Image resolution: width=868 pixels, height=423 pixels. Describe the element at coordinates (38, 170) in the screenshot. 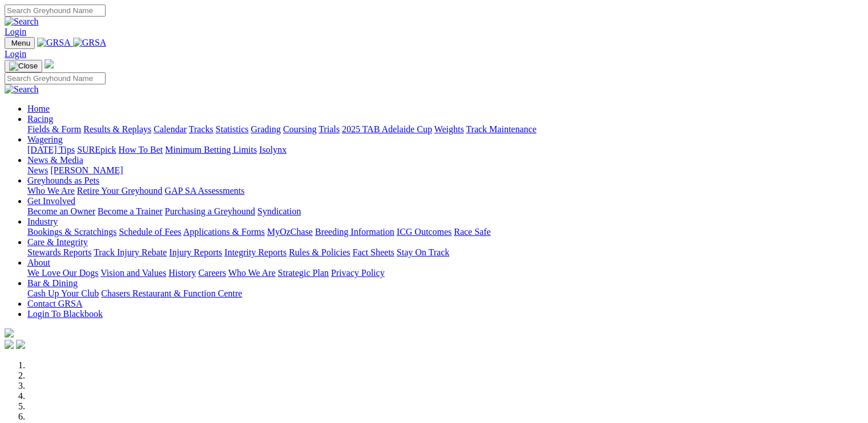

I see `a: News` at that location.